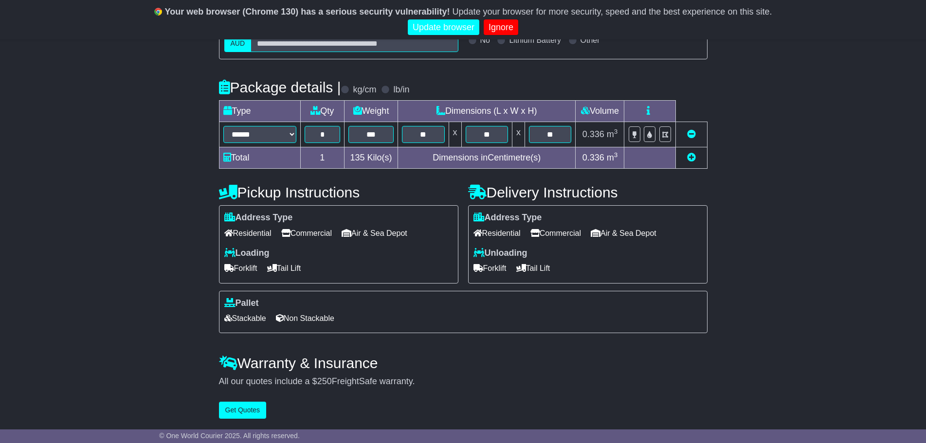 The image size is (926, 443). What do you see at coordinates (692, 134) in the screenshot?
I see `a: Remove this item` at bounding box center [692, 134].